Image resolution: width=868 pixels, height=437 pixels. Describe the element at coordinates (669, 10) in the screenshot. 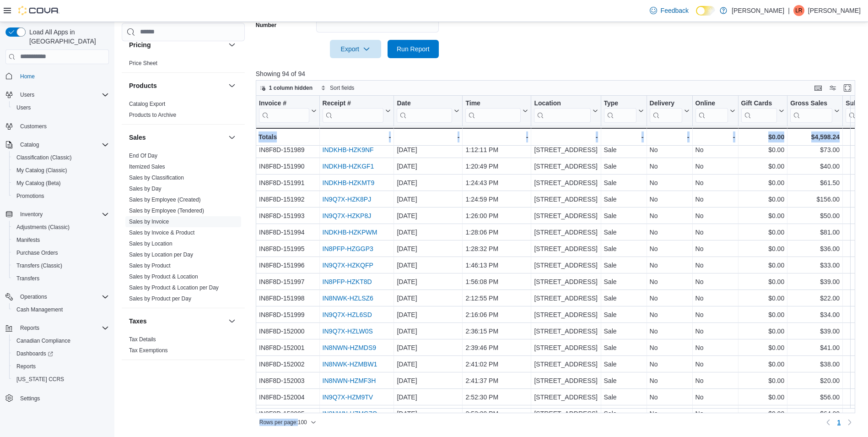

I see `a: Feedback` at that location.